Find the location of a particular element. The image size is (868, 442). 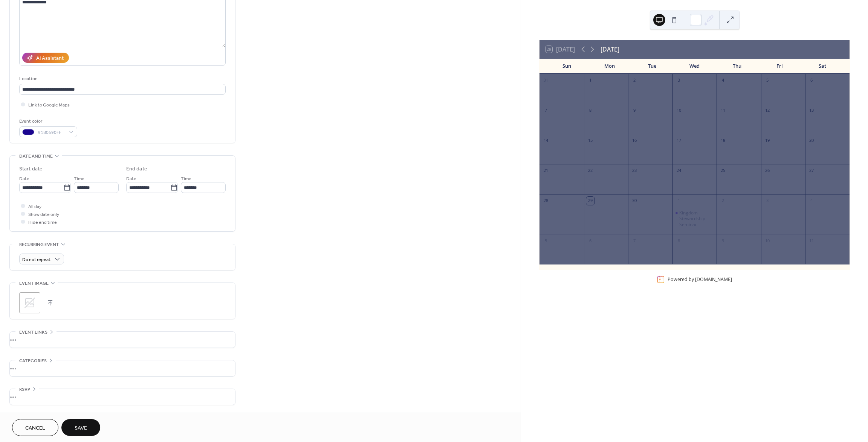

div: 15 is located at coordinates (591, 140).